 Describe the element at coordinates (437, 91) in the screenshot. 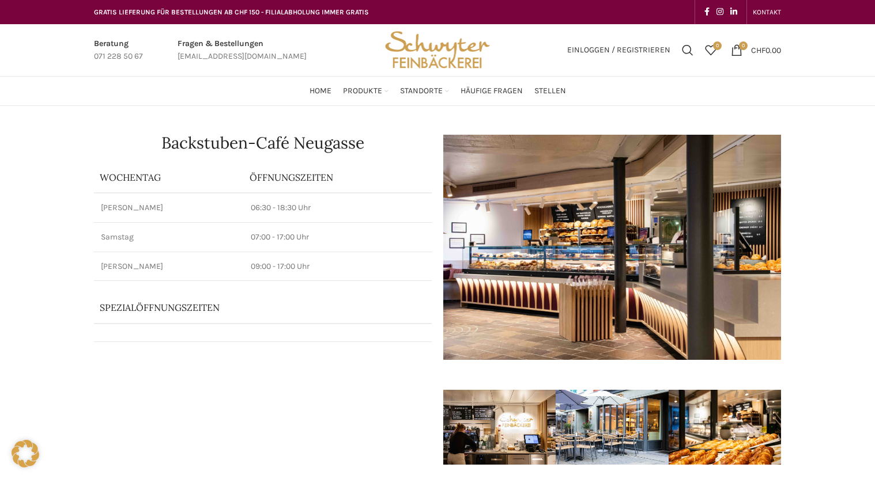

I see `div: Main navigation` at that location.